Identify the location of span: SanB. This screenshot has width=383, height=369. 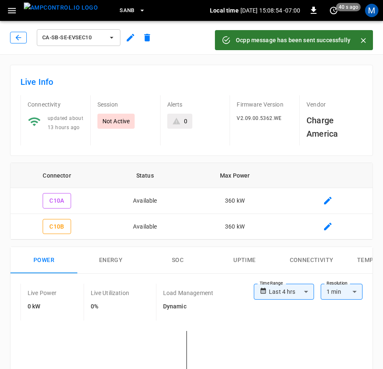
(127, 10).